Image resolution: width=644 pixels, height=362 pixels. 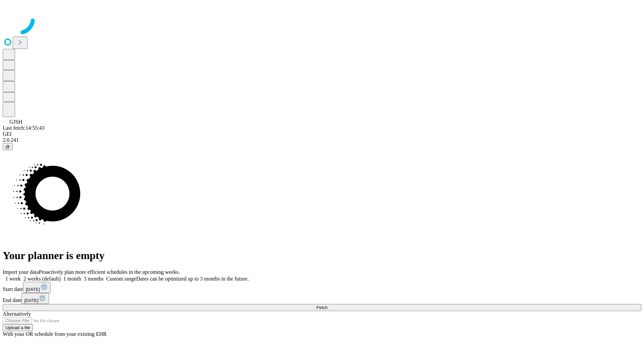 What do you see at coordinates (16, 121) in the screenshot?
I see `span: GJSH` at bounding box center [16, 121].